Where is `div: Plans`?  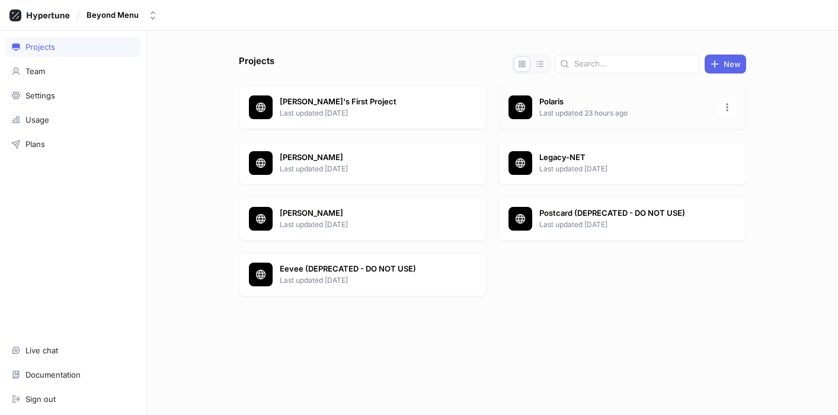 div: Plans is located at coordinates (35, 144).